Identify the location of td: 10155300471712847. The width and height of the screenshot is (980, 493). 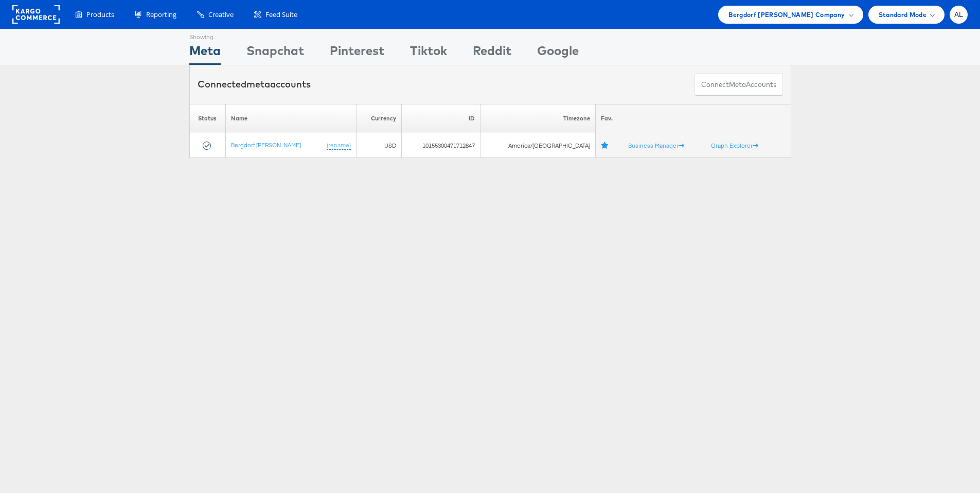
(440, 146).